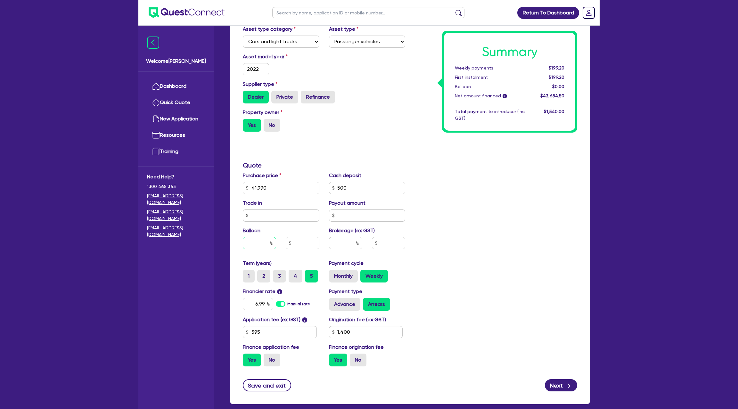 The width and height of the screenshot is (738, 409). What do you see at coordinates (176, 119) in the screenshot?
I see `a: New Application` at bounding box center [176, 119].